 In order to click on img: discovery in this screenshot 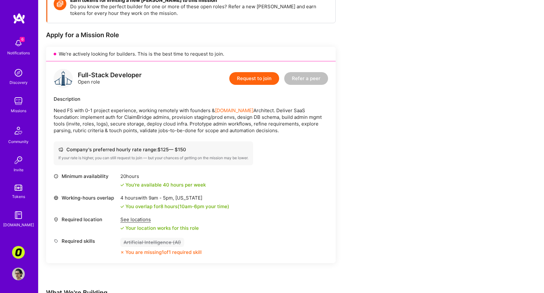, I will do `click(18, 73)`.